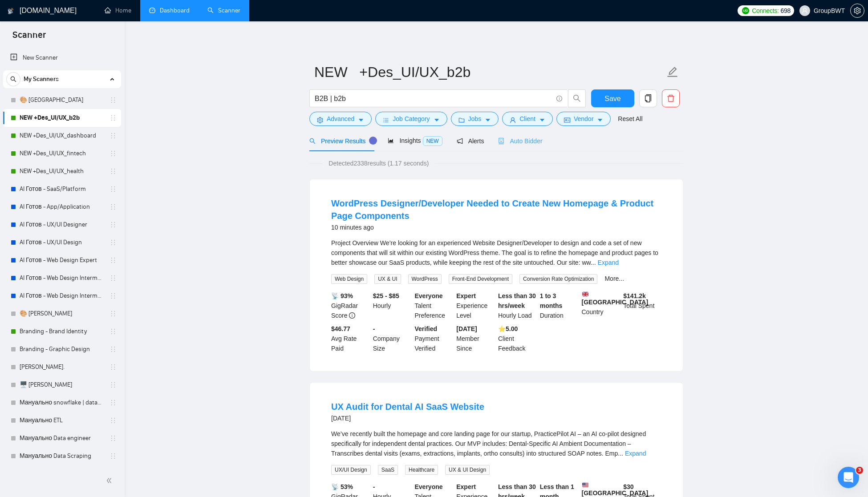 The width and height of the screenshot is (868, 497). Describe the element at coordinates (62, 332) in the screenshot. I see `a: Branding - Brand Identity` at that location.